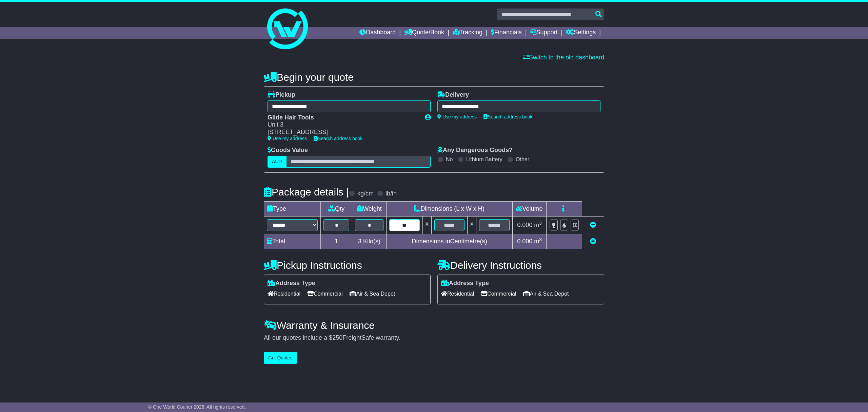  Describe the element at coordinates (449, 159) in the screenshot. I see `label: No` at that location.